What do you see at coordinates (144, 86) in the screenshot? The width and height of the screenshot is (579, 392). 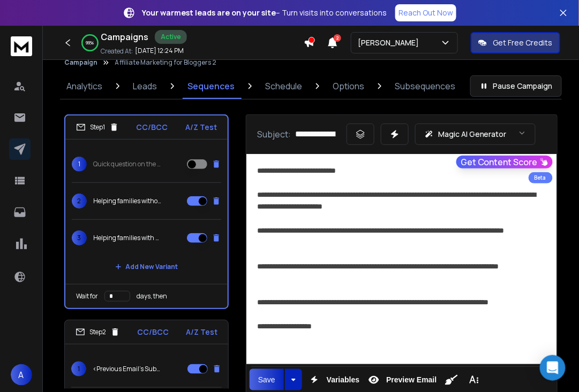 I see `p: Leads` at bounding box center [144, 86].